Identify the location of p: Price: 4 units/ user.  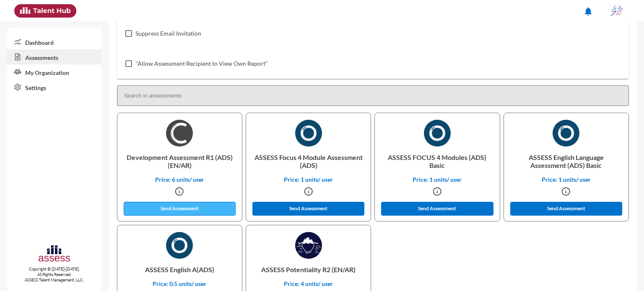
(308, 284).